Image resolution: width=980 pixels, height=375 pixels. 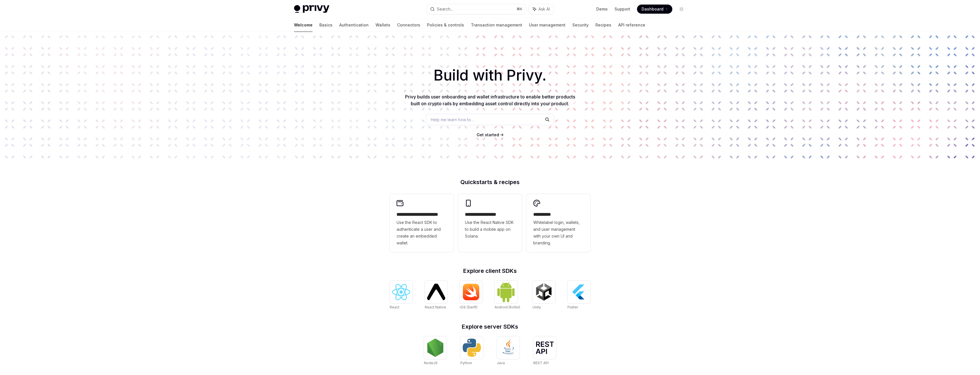 I want to click on div: Search..., so click(x=445, y=9).